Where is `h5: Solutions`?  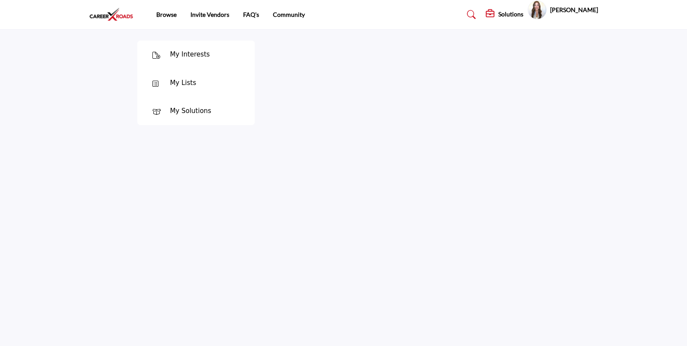
h5: Solutions is located at coordinates (511, 14).